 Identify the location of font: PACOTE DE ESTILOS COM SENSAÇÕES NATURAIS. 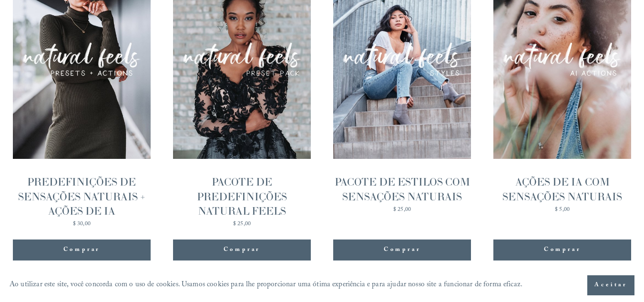
(403, 189).